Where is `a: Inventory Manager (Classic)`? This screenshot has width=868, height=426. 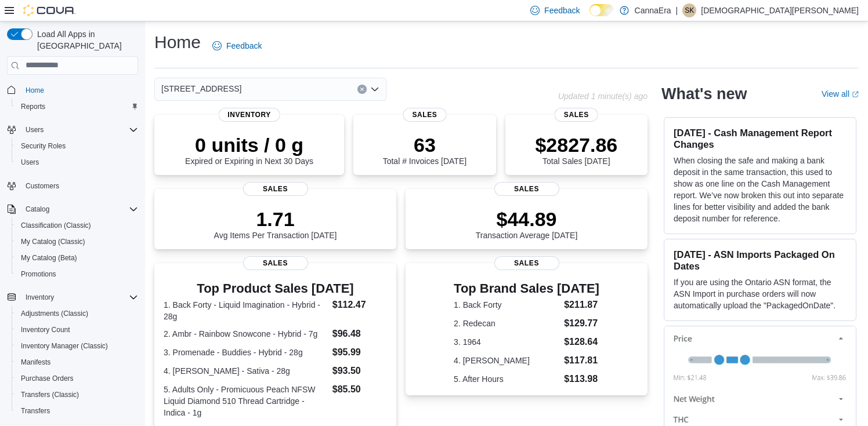 a: Inventory Manager (Classic) is located at coordinates (64, 346).